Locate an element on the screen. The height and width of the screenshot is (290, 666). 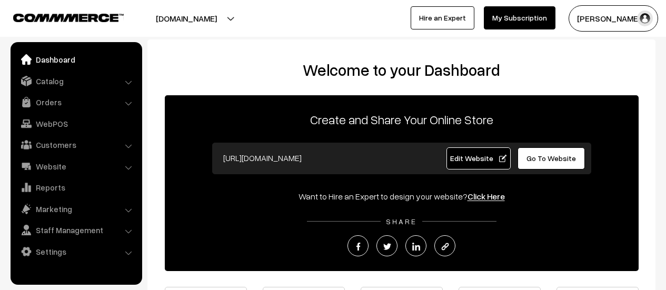
a: Click Here is located at coordinates (486, 196).